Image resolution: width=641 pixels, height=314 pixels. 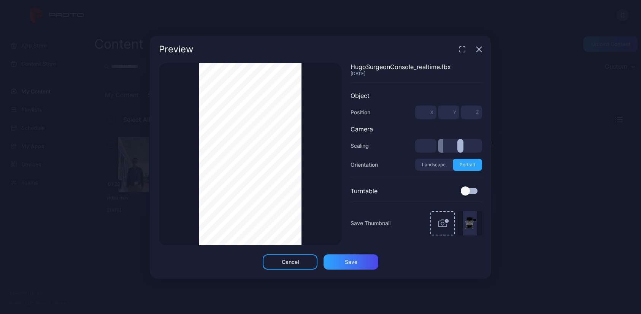 What do you see at coordinates (290, 262) in the screenshot?
I see `button: Cancel` at bounding box center [290, 262].